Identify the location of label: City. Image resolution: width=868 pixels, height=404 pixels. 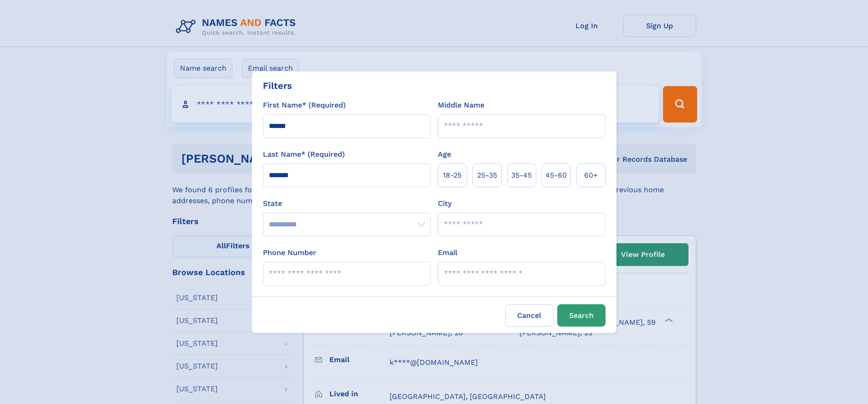
(444, 204).